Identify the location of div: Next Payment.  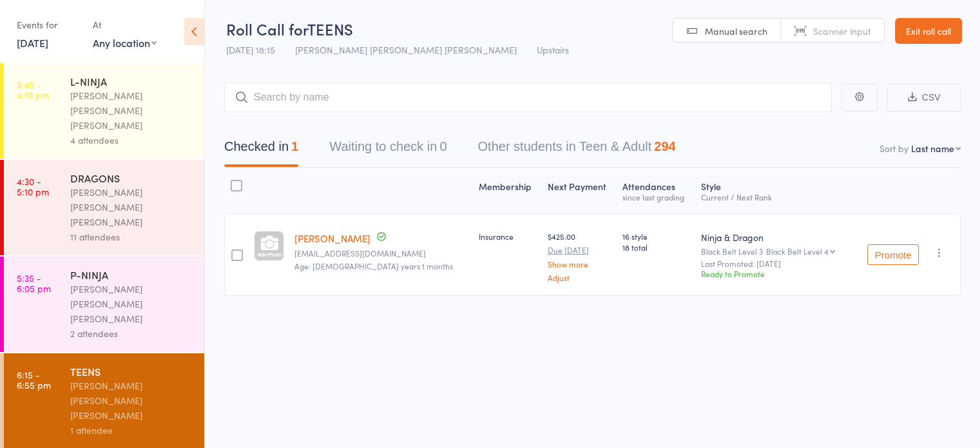
(579, 190).